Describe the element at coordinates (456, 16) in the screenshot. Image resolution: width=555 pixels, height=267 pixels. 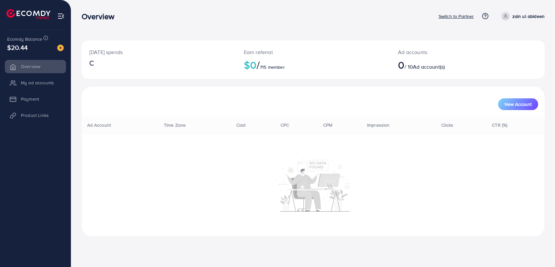
I see `p: Switch to Partner` at that location.